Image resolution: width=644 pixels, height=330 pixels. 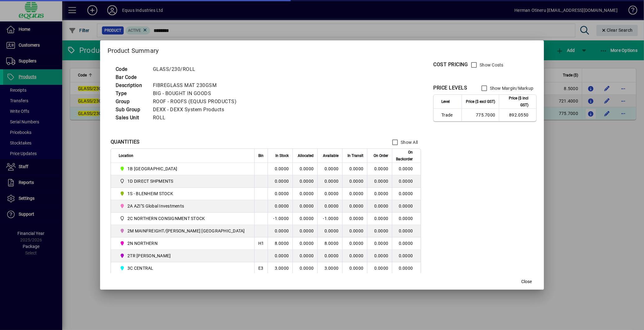 What do you see at coordinates (131, 69) in the screenshot?
I see `td: Code` at bounding box center [131, 69].